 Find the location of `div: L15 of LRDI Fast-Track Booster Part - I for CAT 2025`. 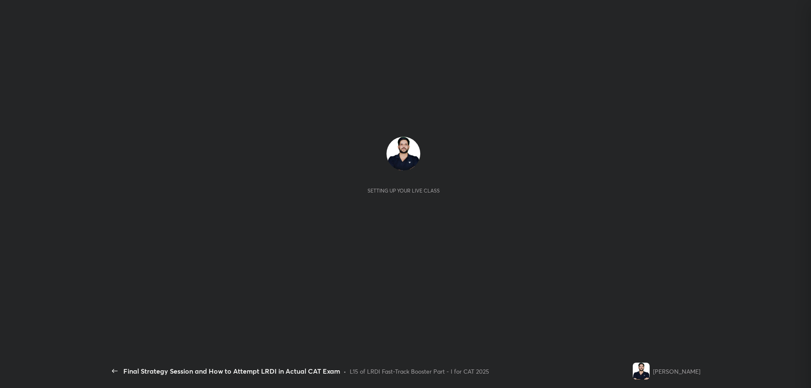

div: L15 of LRDI Fast-Track Booster Part - I for CAT 2025 is located at coordinates (419, 371).